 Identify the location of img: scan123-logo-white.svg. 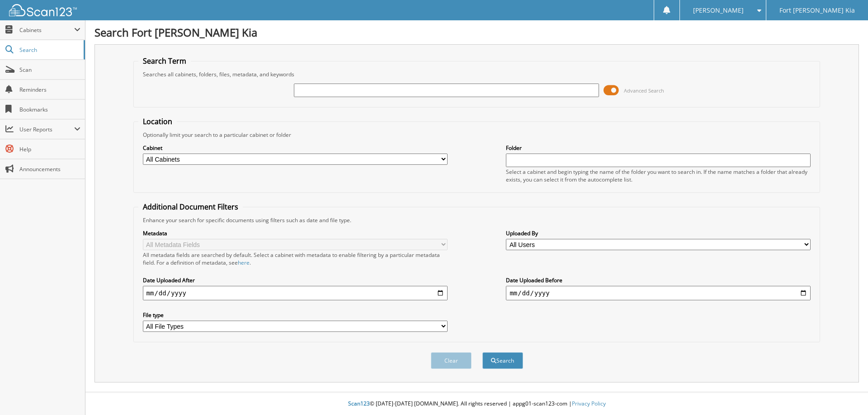
(43, 10).